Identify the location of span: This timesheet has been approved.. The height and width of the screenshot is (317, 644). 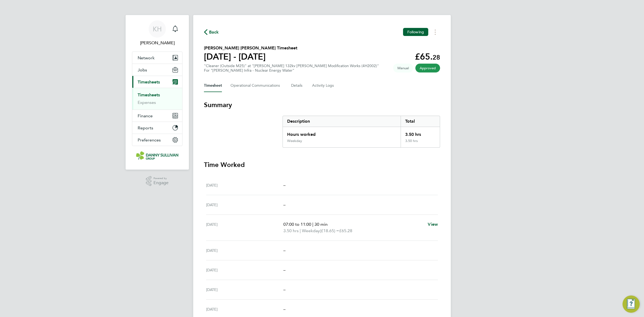
(428, 68).